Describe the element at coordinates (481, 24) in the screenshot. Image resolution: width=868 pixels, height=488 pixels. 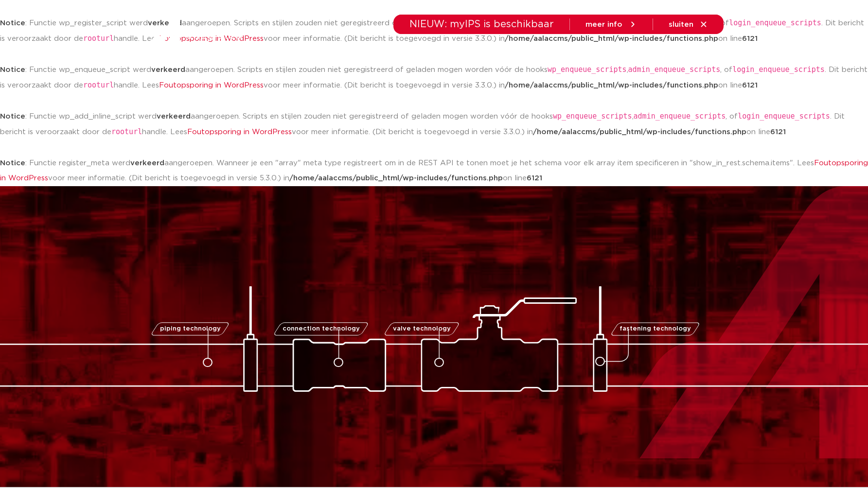
I see `span: NIEUW: myIPS is beschikbaar` at that location.